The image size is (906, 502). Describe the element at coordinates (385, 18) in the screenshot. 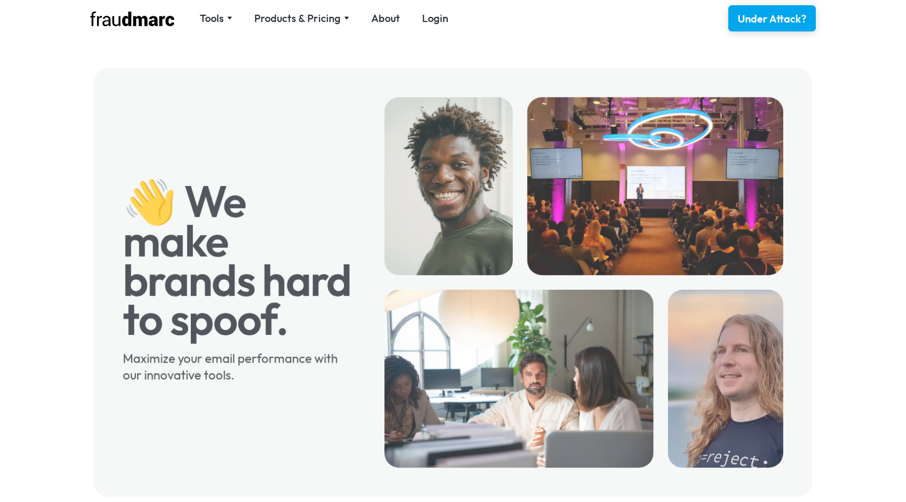

I see `a: About` at that location.